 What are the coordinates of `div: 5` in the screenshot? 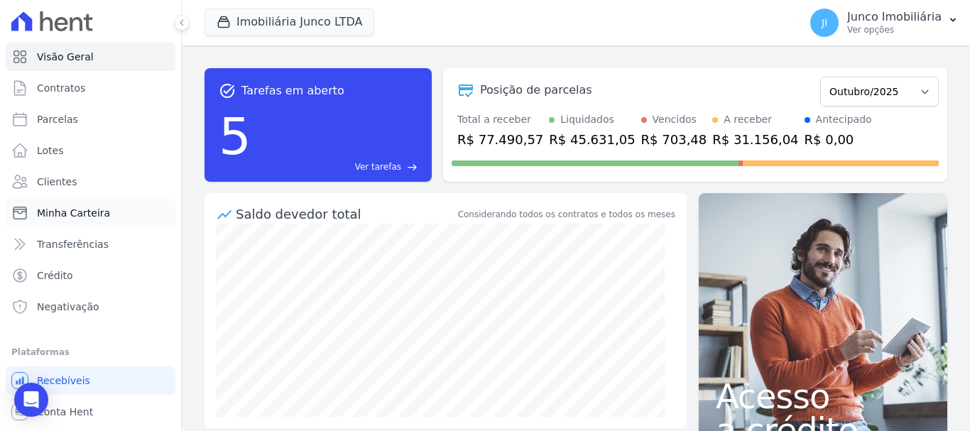 It's located at (235, 136).